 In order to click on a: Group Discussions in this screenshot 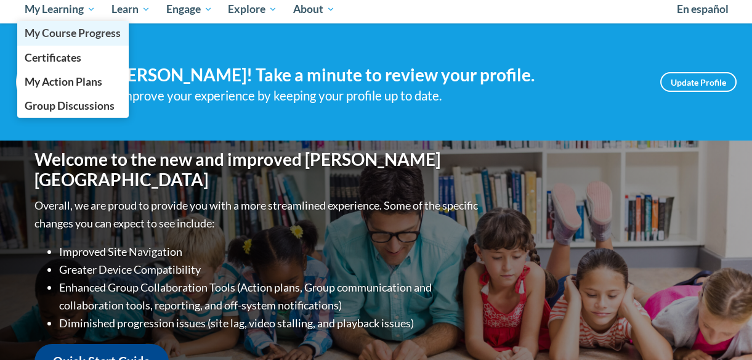, I will do `click(73, 105)`.